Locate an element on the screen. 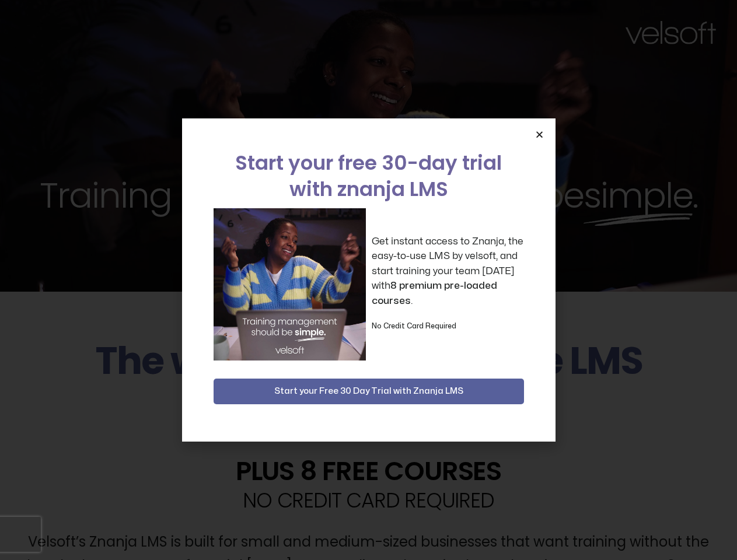  img: a woman sitting at her laptop dancing is located at coordinates (290, 284).